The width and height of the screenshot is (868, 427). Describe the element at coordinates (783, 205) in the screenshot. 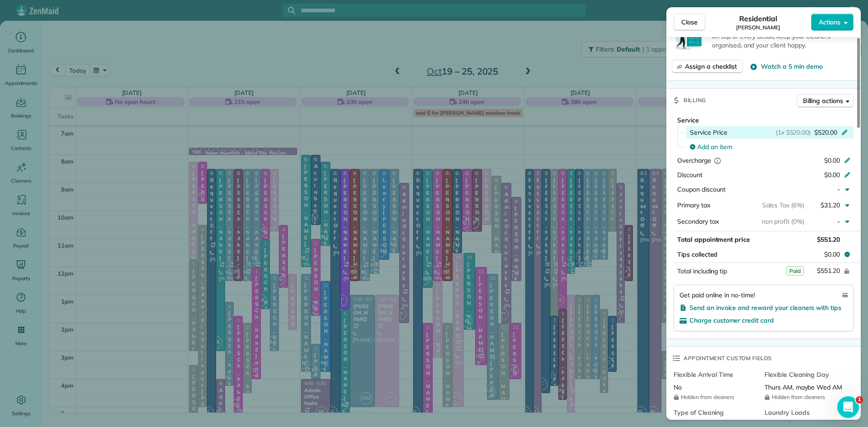

I see `span: Sales Tax (6%)` at that location.